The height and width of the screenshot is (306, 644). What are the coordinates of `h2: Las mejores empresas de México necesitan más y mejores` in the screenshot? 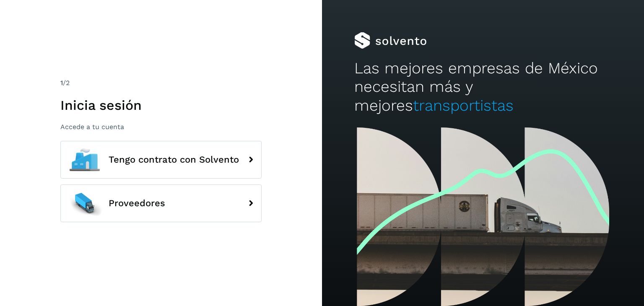 It's located at (483, 87).